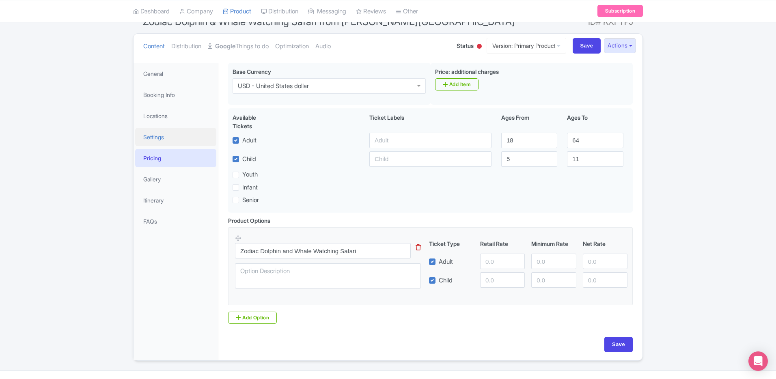 The image size is (776, 379). Describe the element at coordinates (186, 46) in the screenshot. I see `a: Distribution` at that location.